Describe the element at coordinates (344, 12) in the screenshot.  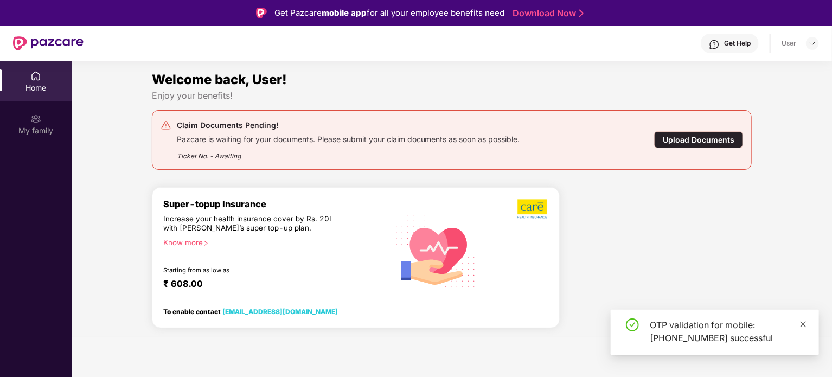
I see `strong: mobile app` at that location.